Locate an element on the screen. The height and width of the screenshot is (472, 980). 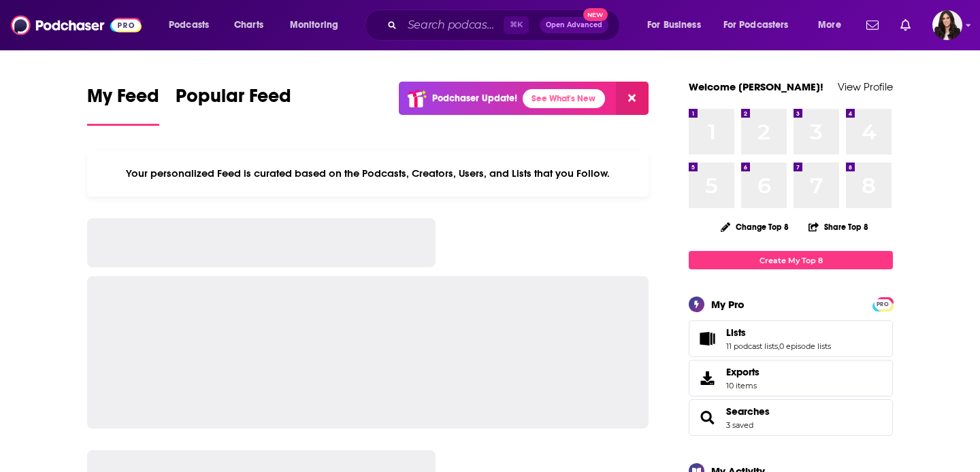
span: For Podcasters is located at coordinates (756, 25).